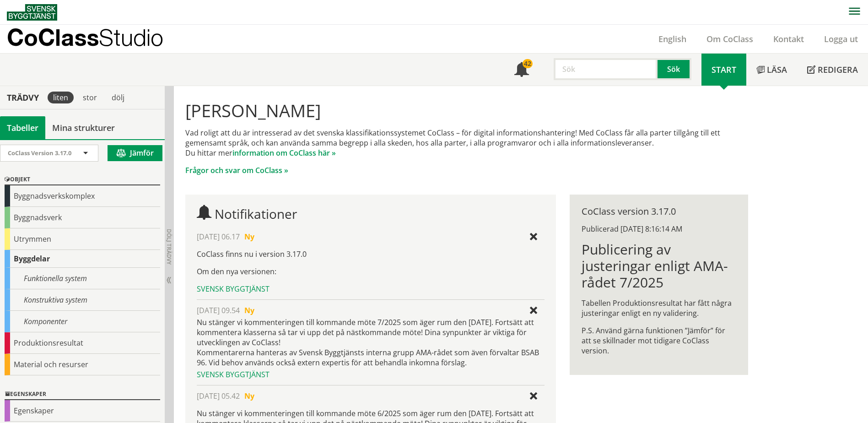  I want to click on a: Logga ut, so click(841, 39).